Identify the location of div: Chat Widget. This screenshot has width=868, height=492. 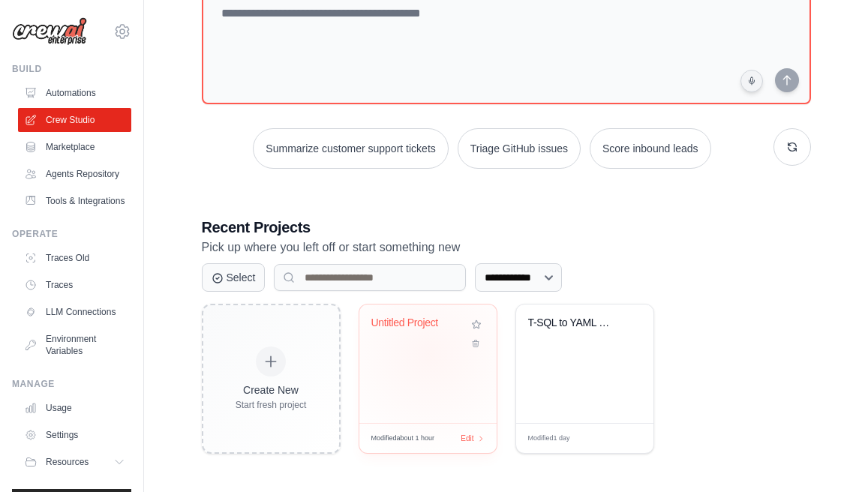
(830, 456).